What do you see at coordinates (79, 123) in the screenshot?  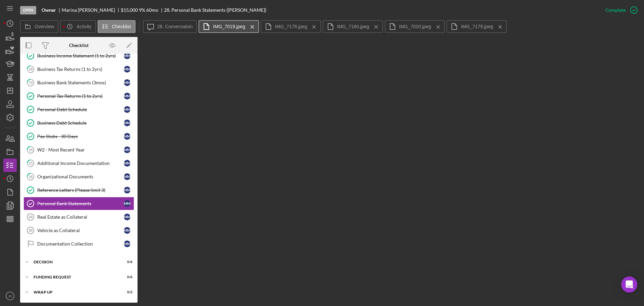 I see `a: Business Debt ScheduleMM` at bounding box center [79, 123].